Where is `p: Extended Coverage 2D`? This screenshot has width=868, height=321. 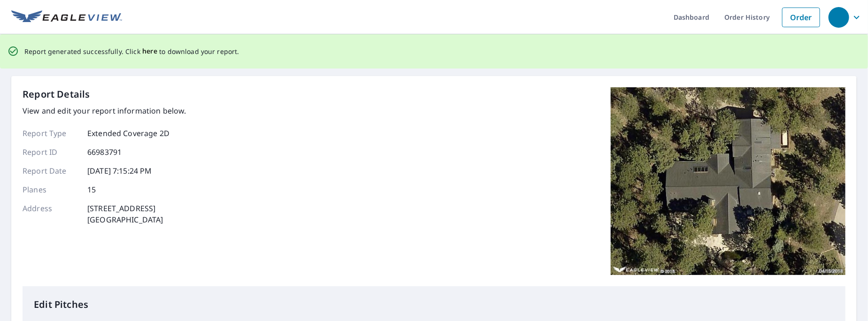 p: Extended Coverage 2D is located at coordinates (128, 133).